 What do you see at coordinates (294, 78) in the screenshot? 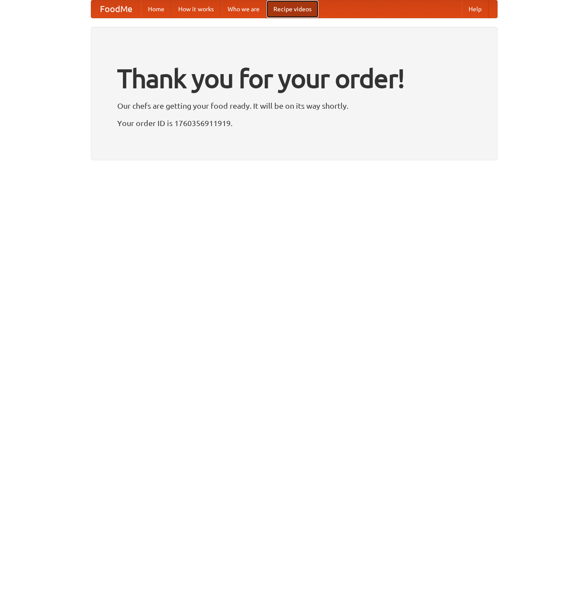
I see `h1: Thank you for your order!` at bounding box center [294, 78].